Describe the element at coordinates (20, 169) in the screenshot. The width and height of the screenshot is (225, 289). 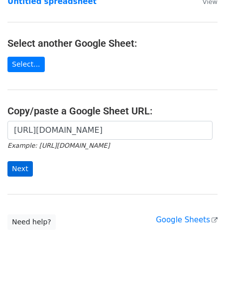
I see `input: Next` at that location.